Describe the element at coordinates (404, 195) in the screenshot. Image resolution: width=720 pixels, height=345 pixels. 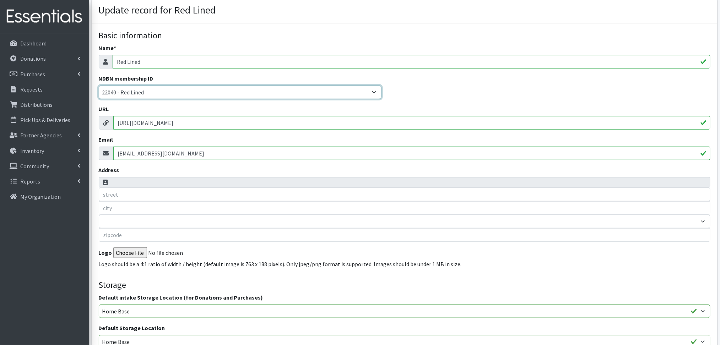
I see `input: street` at that location.